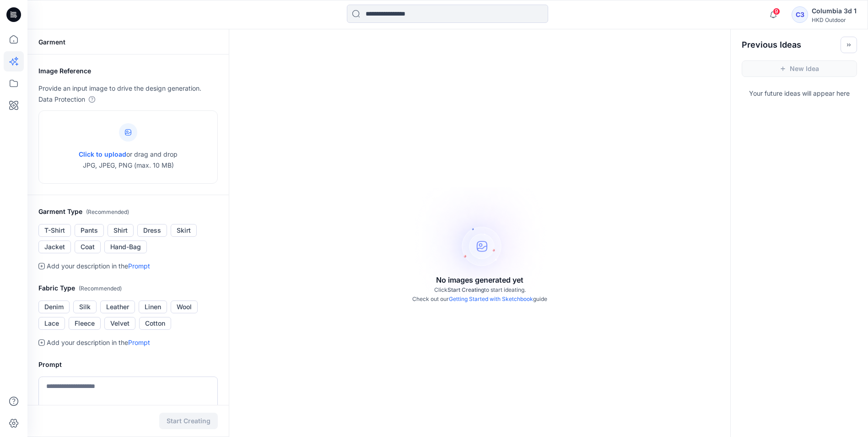  Describe the element at coordinates (128, 160) in the screenshot. I see `p: or drag and drop JPG, JPEG, PNG (max. 10 MB)` at that location.